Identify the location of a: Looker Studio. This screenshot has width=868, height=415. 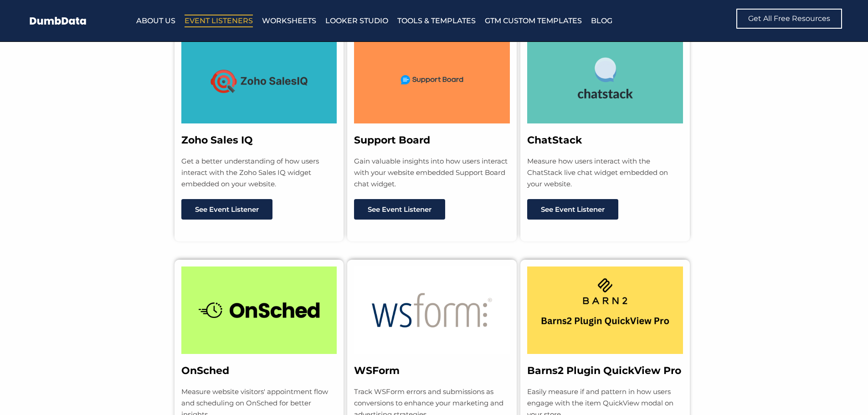
(357, 21).